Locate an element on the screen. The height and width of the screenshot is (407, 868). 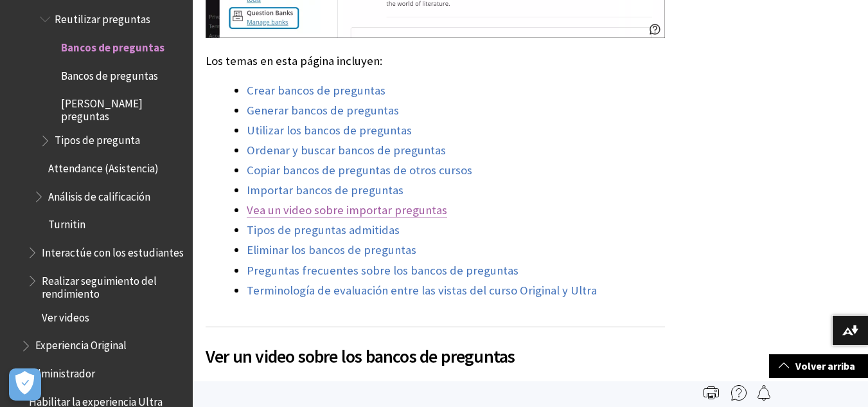
img: Follow this page is located at coordinates (764, 393).